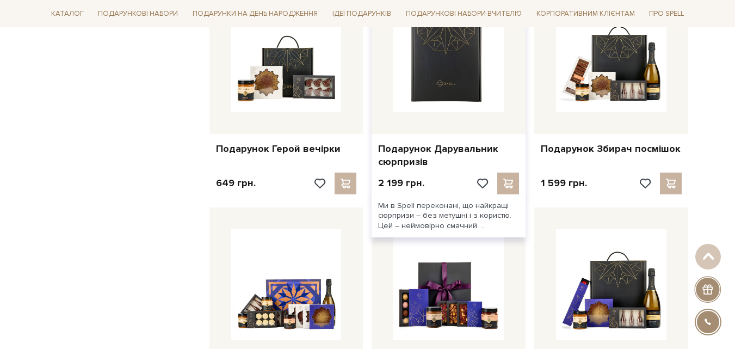  I want to click on a: Подарункові набори, so click(138, 14).